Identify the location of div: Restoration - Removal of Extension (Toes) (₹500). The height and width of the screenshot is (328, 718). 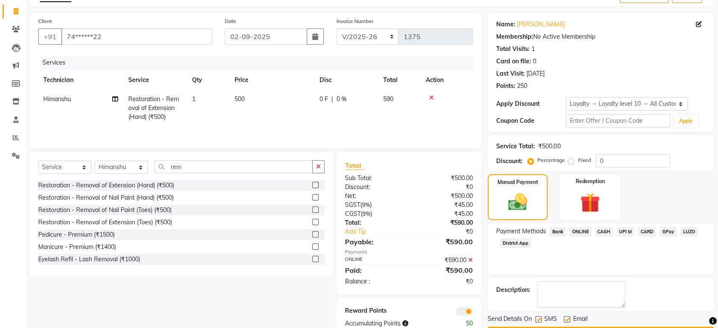
(105, 222).